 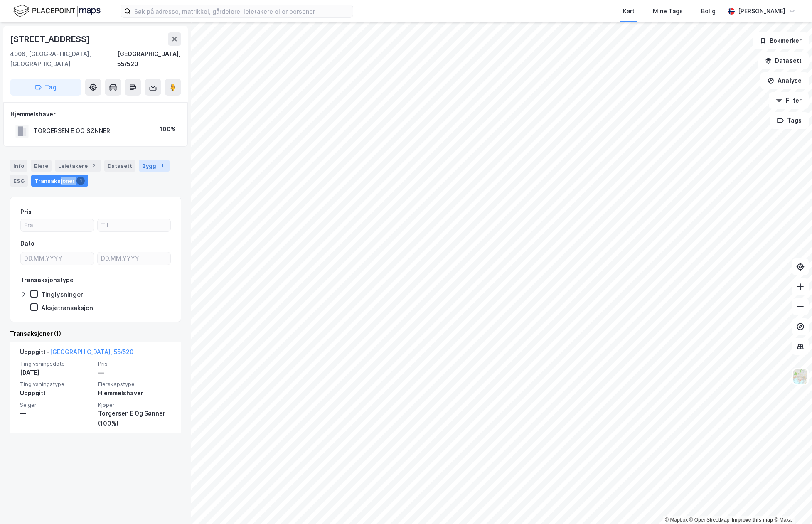 What do you see at coordinates (676, 520) in the screenshot?
I see `a: Mapbox` at bounding box center [676, 520].